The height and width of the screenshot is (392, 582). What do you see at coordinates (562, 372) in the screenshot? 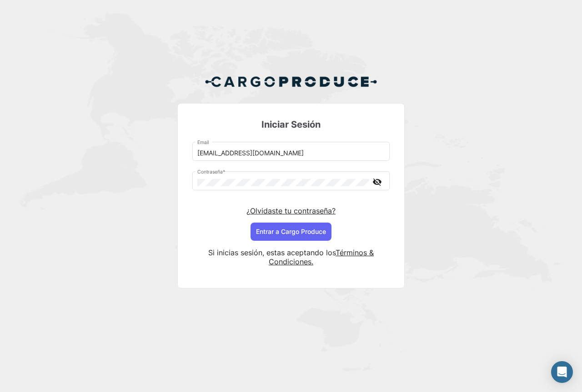
I see `div: Abrir Intercom Messenger` at bounding box center [562, 372].